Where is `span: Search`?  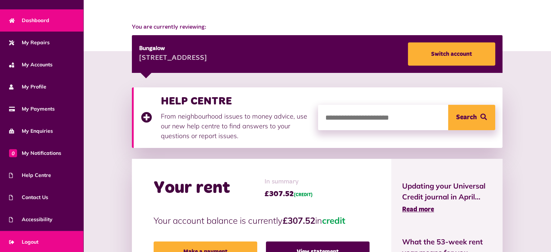
span: Search is located at coordinates (467, 117).